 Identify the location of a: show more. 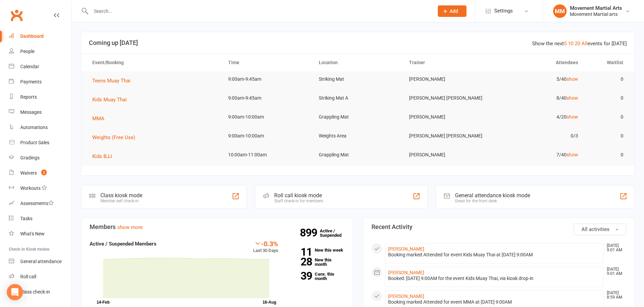
(130, 228).